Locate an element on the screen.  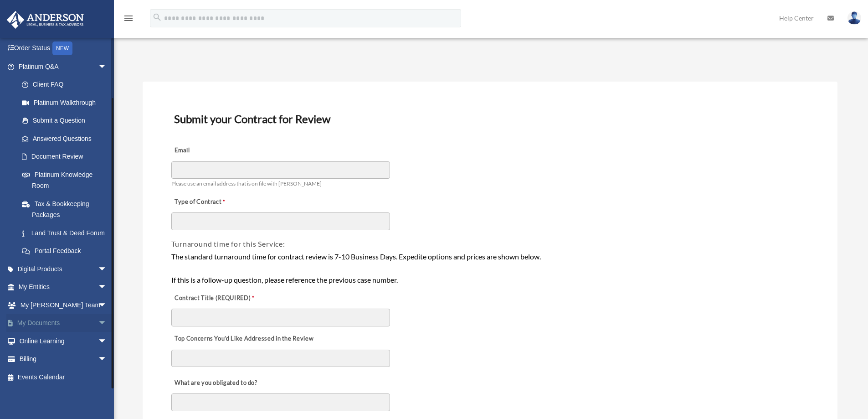
div: NEW is located at coordinates (62, 48).